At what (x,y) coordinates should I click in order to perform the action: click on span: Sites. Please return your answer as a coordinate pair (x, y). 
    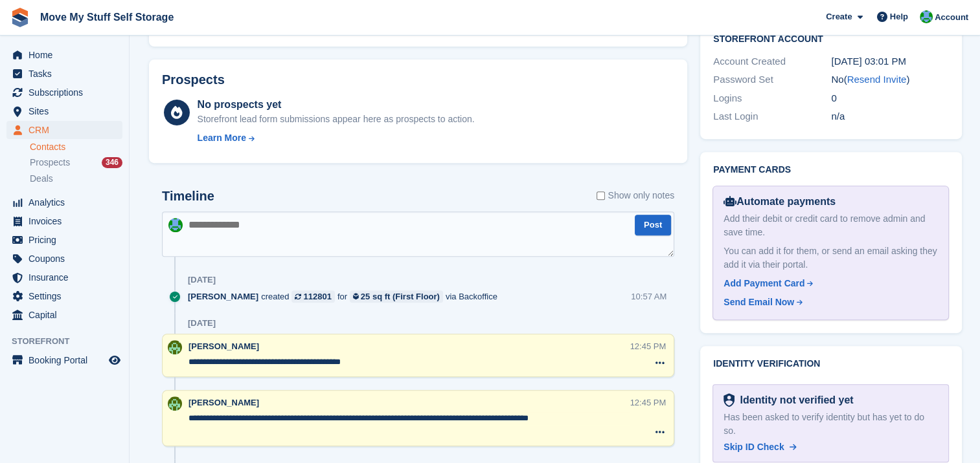
    Looking at the image, I should click on (67, 112).